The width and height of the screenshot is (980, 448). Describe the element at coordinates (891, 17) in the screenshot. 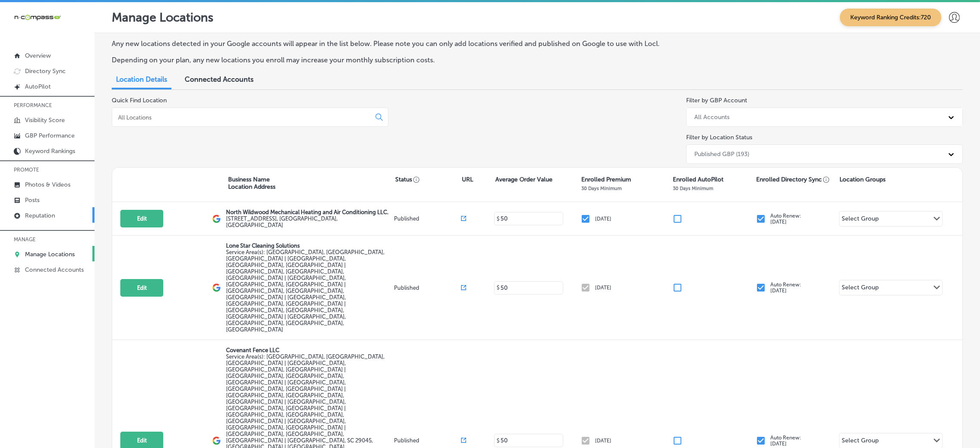

I see `span: Keyword Ranking Credits: 720` at that location.